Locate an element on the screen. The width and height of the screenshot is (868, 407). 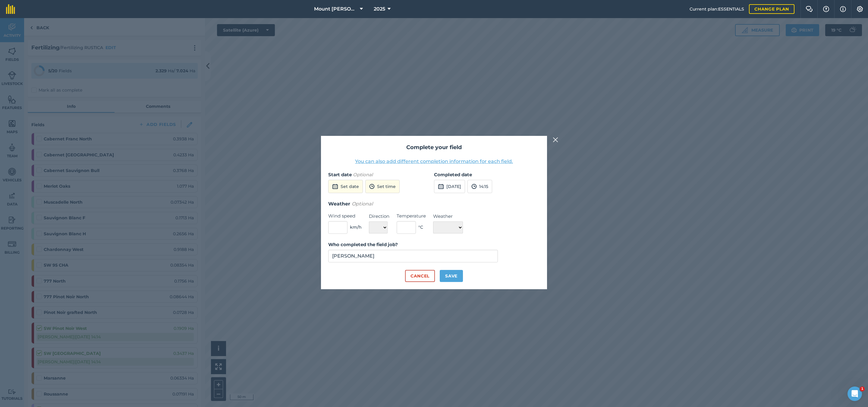
button: Cancel is located at coordinates (420, 276).